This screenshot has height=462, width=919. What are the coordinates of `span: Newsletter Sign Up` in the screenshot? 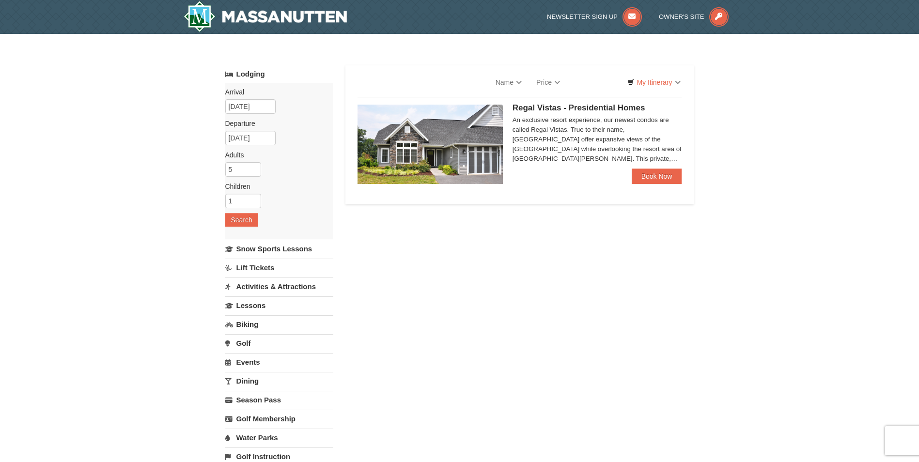 It's located at (582, 16).